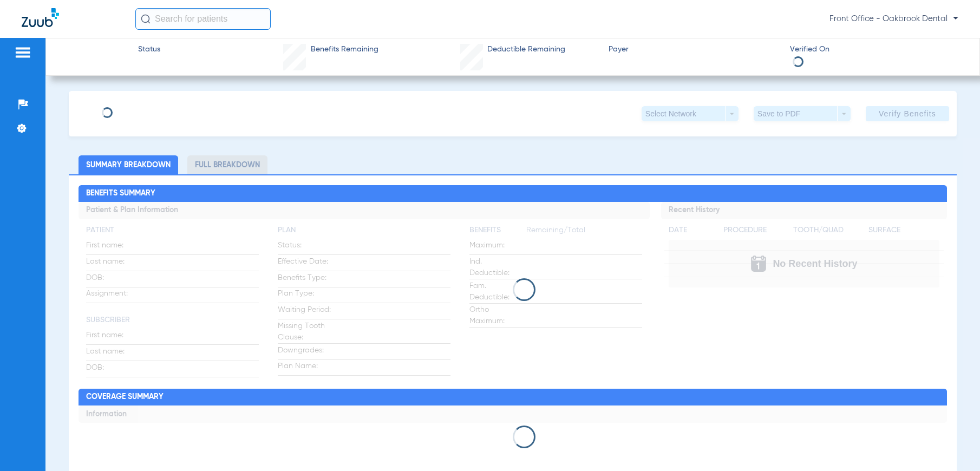 The image size is (980, 471). I want to click on li: Full Breakdown, so click(227, 164).